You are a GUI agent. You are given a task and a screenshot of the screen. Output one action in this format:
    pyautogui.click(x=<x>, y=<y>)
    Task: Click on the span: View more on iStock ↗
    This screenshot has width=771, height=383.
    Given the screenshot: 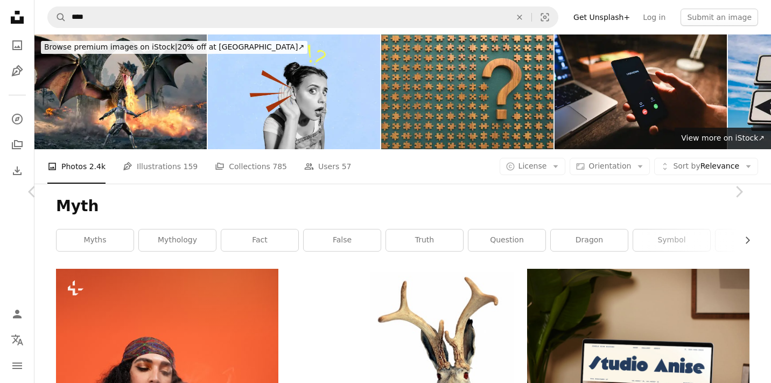 What is the action you would take?
    pyautogui.click(x=723, y=138)
    